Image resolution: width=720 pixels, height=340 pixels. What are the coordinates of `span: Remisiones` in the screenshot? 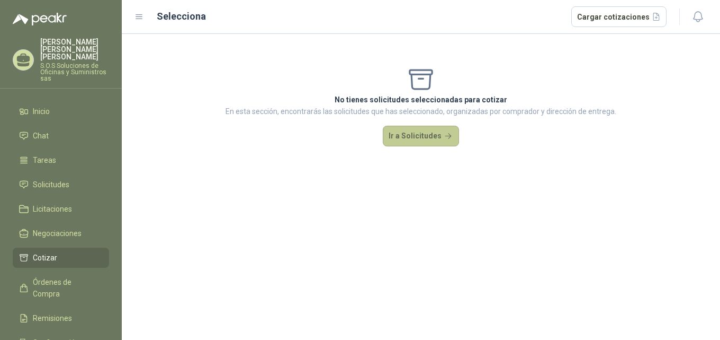 It's located at (52, 318).